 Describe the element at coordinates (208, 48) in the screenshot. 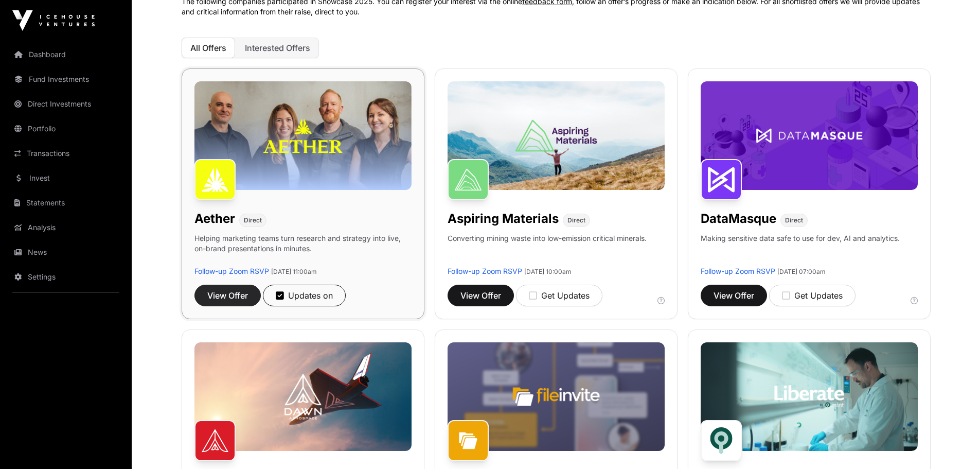

I see `button: All Offers` at that location.